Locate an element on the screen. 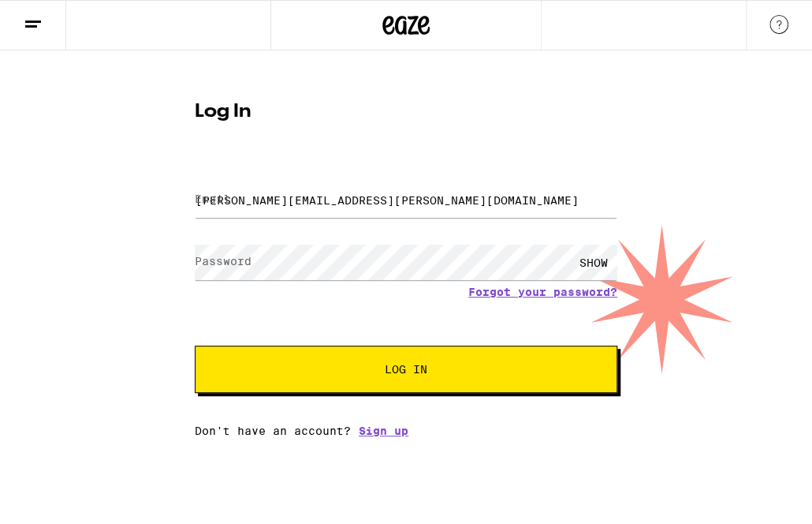 This screenshot has height=524, width=812. div: Don't have an account? is located at coordinates (406, 431).